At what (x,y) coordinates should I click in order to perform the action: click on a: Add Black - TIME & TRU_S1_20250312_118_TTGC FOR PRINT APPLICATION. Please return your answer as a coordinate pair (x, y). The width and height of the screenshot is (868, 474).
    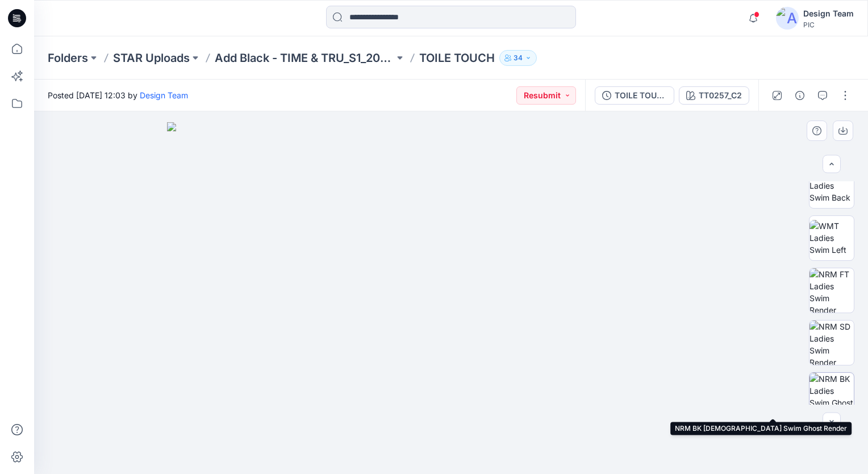
    Looking at the image, I should click on (305, 58).